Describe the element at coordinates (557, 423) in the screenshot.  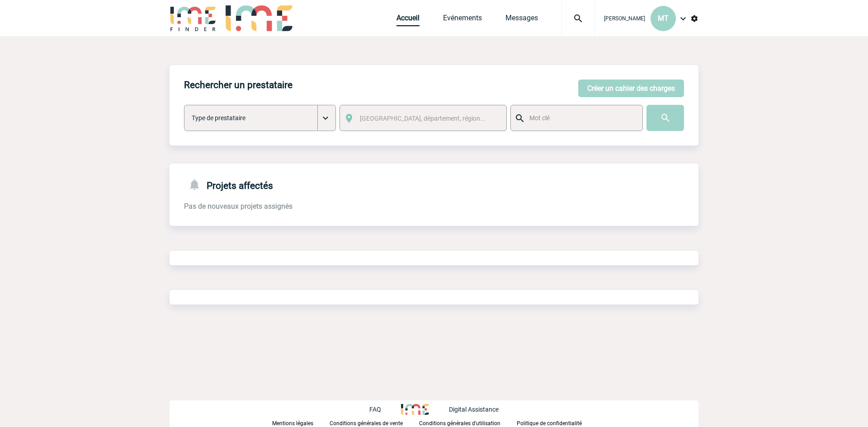
I see `a: Politique de confidentialité` at that location.